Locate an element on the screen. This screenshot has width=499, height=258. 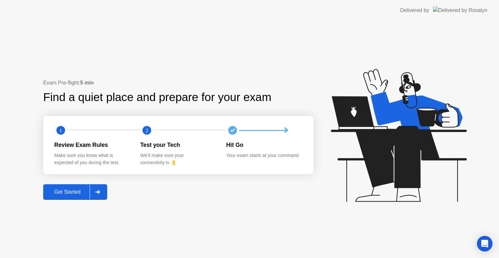
div: We’ll make sure your connectivity is 👌 is located at coordinates (178, 159).